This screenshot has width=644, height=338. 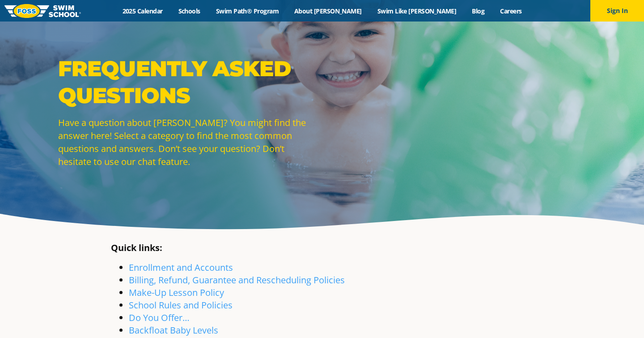 What do you see at coordinates (511, 11) in the screenshot?
I see `a: Careers` at bounding box center [511, 11].